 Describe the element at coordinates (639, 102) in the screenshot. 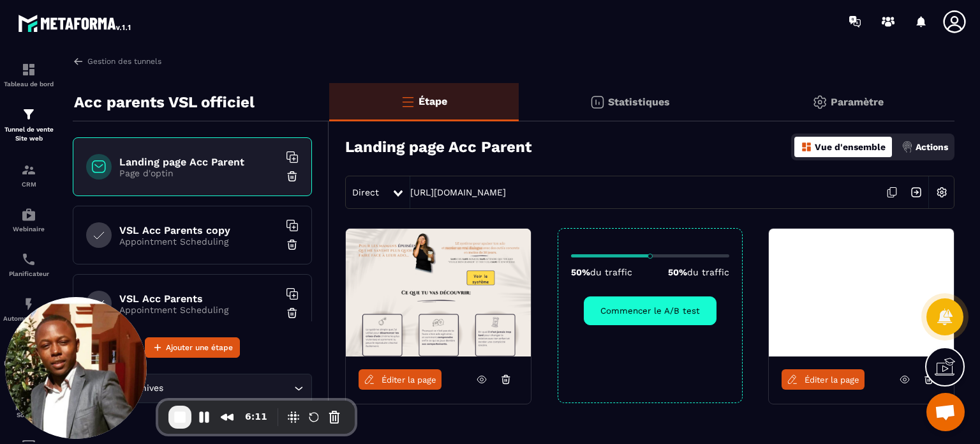

I see `p: Statistiques` at that location.